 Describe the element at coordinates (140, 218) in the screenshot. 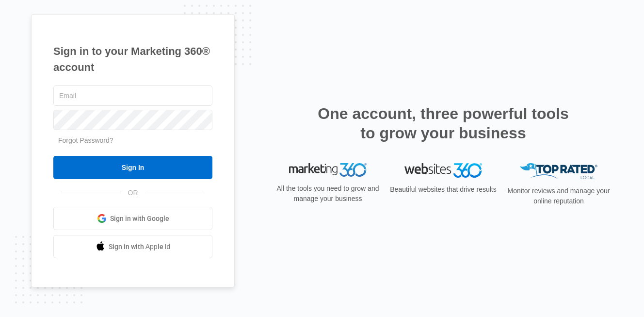

I see `span: Sign in with Google` at that location.